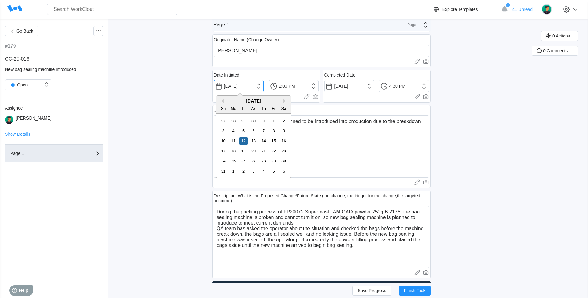 This screenshot has width=588, height=298. Describe the element at coordinates (243, 151) in the screenshot. I see `div: Choose Tuesday, August 19th, 2025` at that location.